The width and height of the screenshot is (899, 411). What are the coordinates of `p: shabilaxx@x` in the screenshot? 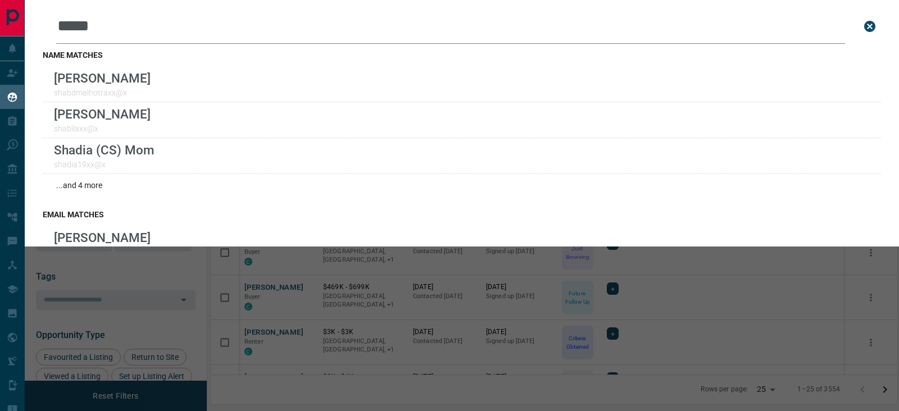 It's located at (102, 129).